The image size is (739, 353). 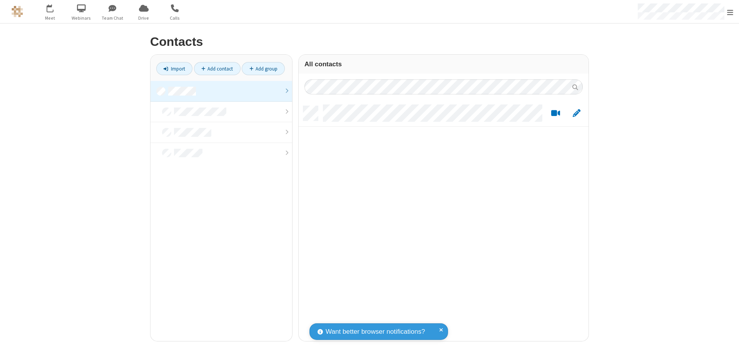 I want to click on span: Team Chat, so click(x=112, y=18).